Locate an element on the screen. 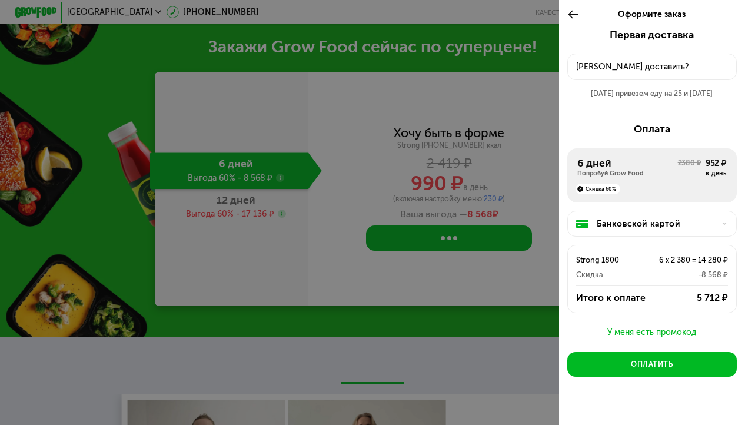  div: Первая доставка is located at coordinates (652, 35).